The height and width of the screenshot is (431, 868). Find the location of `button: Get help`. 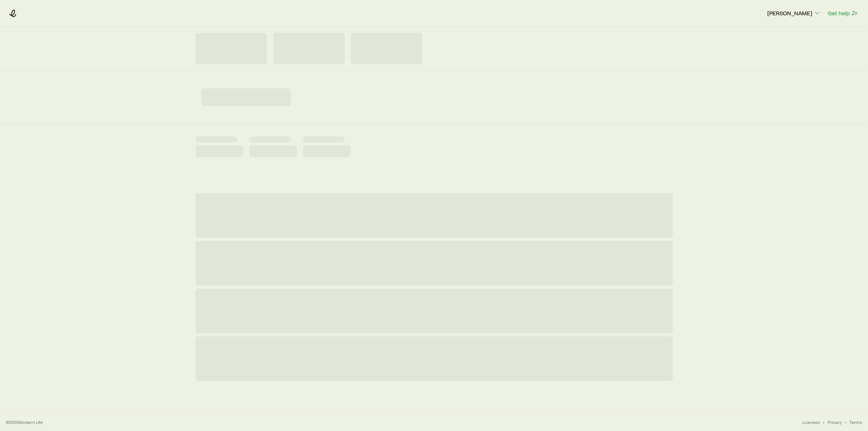

button: Get help is located at coordinates (843, 13).